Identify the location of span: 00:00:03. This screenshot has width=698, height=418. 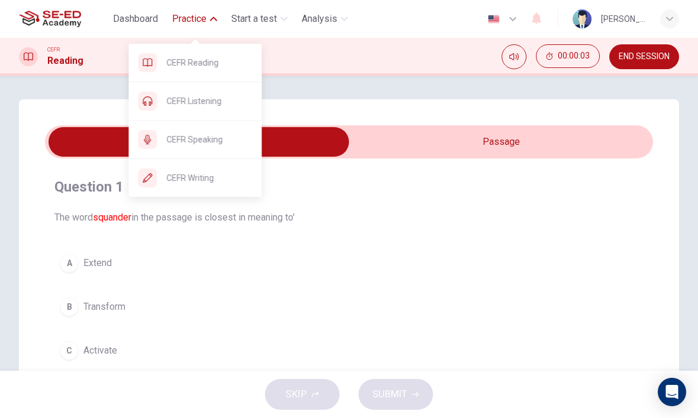
(574, 56).